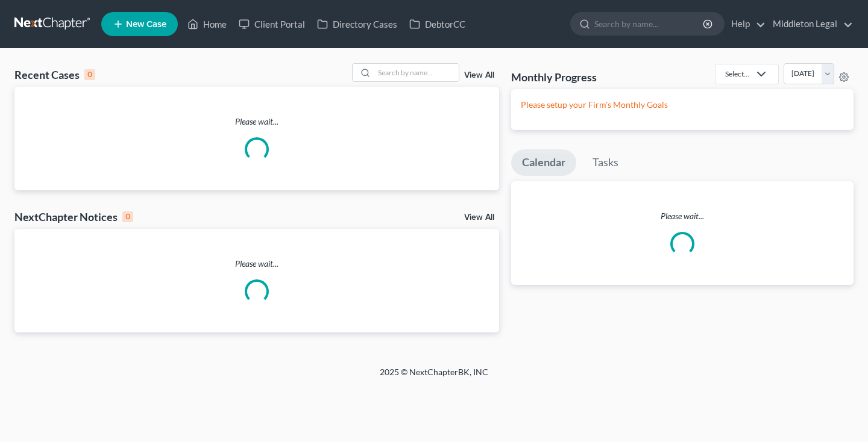 The height and width of the screenshot is (442, 868). I want to click on a: Calendar, so click(544, 162).